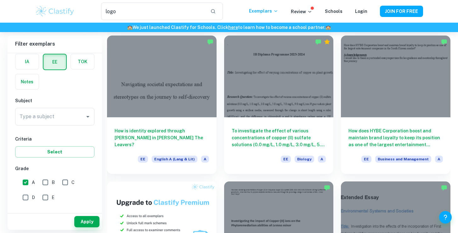  What do you see at coordinates (55, 44) in the screenshot?
I see `h6: Filter exemplars` at bounding box center [55, 44].